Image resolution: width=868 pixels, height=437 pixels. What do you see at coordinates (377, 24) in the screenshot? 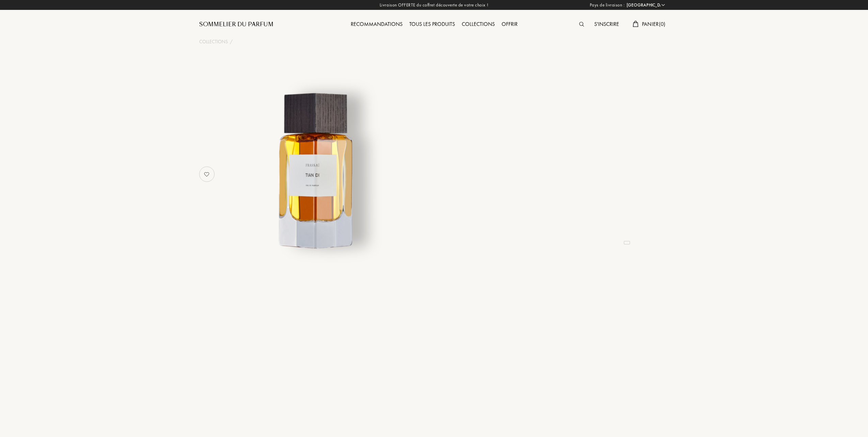
I see `a: Recommandations` at bounding box center [377, 24].